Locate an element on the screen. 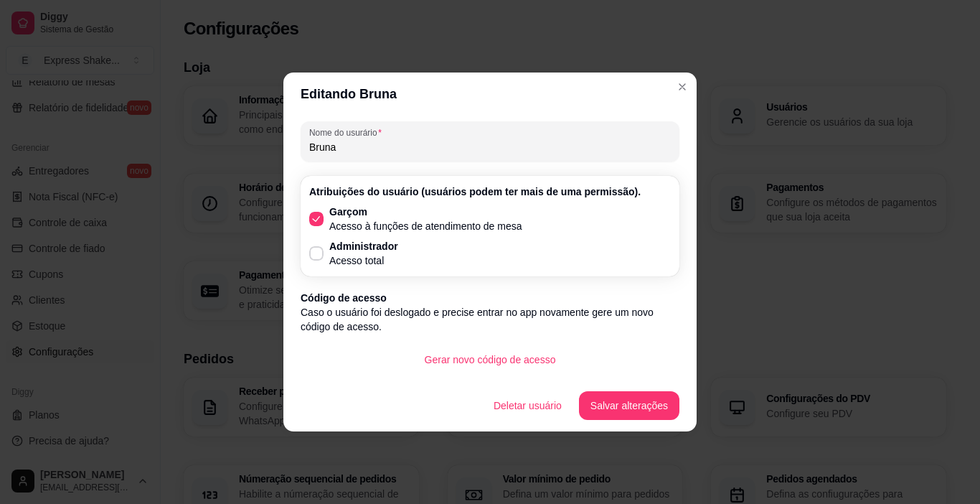  input: Nome do usurário is located at coordinates (490, 147).